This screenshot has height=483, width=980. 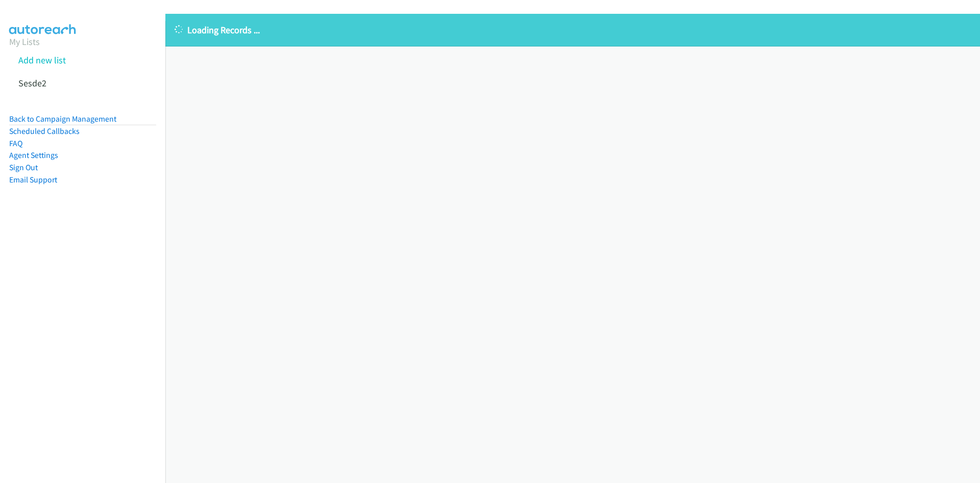 I want to click on a: Agent Settings, so click(x=33, y=155).